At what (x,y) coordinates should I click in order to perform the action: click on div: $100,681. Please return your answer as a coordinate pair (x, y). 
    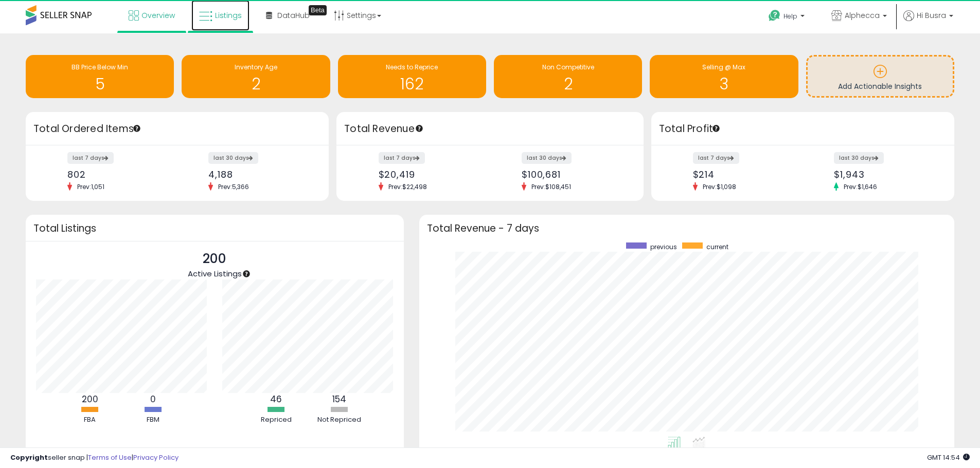
    Looking at the image, I should click on (573, 174).